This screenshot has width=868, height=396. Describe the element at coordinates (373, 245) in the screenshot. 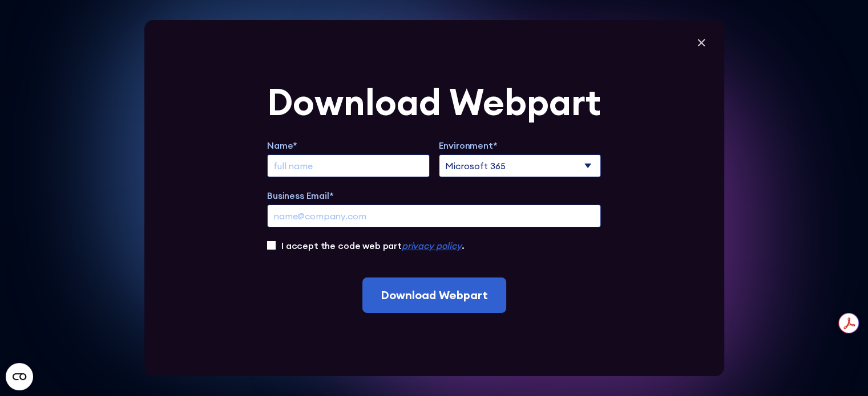

I see `label: I accept the code web part .` at that location.